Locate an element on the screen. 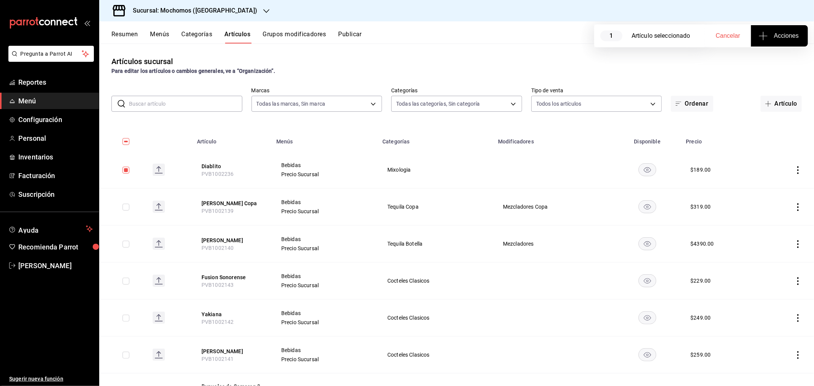 The height and width of the screenshot is (386, 814). th: Disponible is located at coordinates (647, 139).